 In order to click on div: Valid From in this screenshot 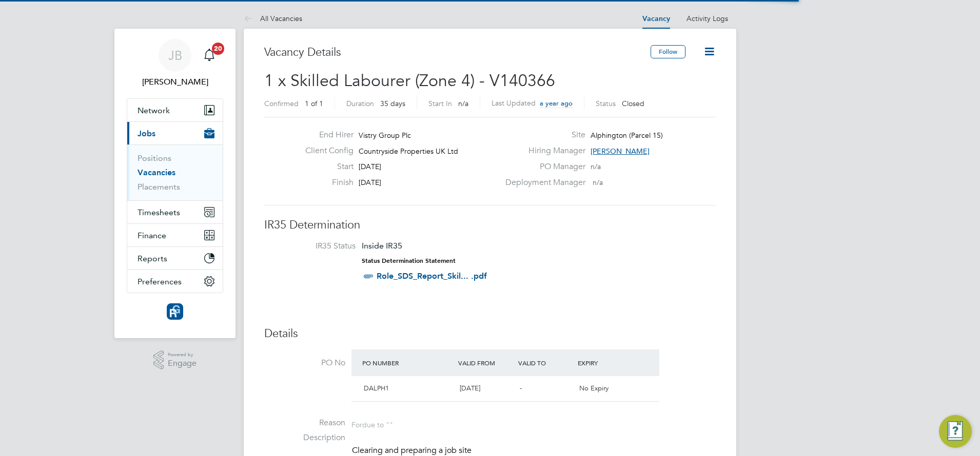, I will do `click(485, 363)`.